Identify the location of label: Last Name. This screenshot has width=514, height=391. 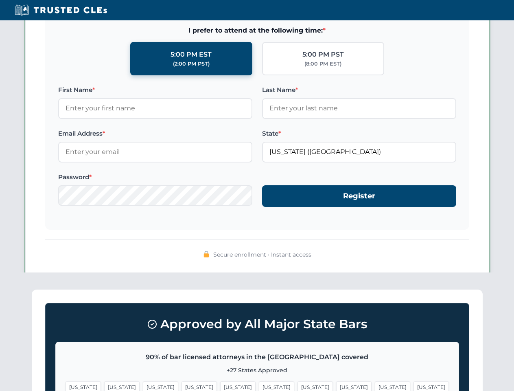
(359, 90).